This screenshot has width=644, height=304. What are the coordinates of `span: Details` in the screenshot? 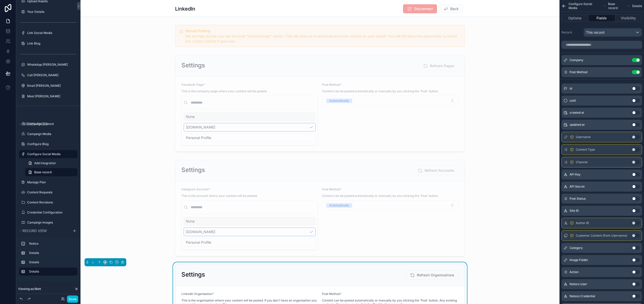 It's located at (637, 6).